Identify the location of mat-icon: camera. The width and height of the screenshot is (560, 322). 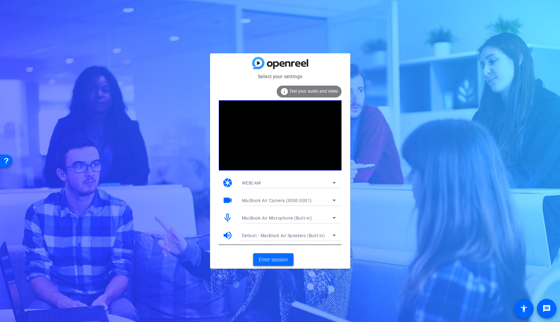
(228, 183).